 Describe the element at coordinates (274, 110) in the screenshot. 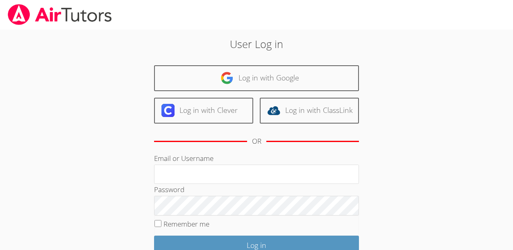

I see `img: classlink-logo-d6bb404cc1216ec64c9a2012d9dc4662098be43eaf13dc465df04b49fa7ab582.svg` at that location.